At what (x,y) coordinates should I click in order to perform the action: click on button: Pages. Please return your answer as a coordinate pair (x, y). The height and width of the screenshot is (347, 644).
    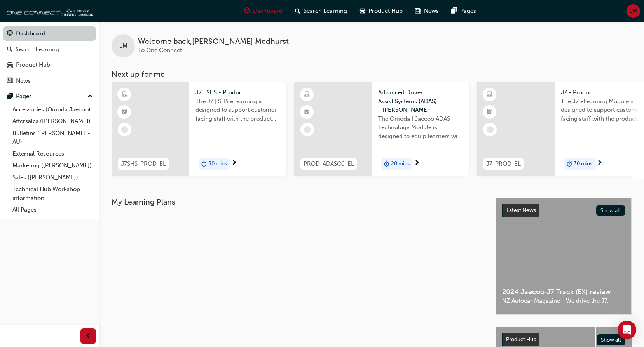
    Looking at the image, I should click on (49, 96).